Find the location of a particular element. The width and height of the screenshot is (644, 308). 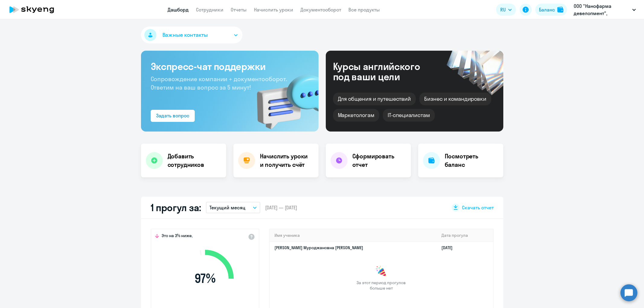

span: Сопровождение компании + документооборот. Ответим на ваш вопрос за 5 минут! is located at coordinates (219, 83).